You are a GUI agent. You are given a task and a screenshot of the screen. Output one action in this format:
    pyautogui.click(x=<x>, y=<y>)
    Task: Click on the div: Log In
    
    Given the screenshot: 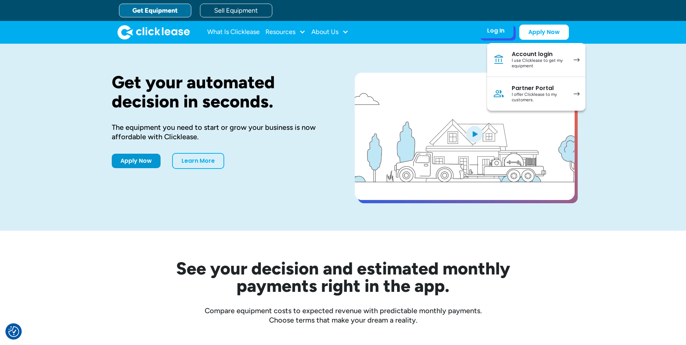 What is the action you would take?
    pyautogui.click(x=496, y=31)
    